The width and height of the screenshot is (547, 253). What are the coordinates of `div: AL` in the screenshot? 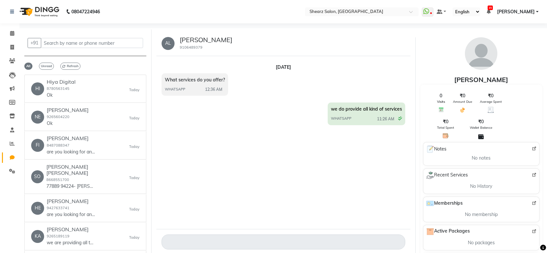 It's located at (168, 43).